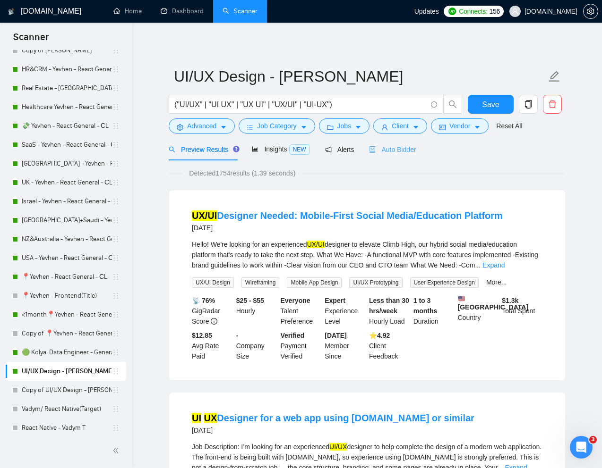 The width and height of the screenshot is (602, 468). What do you see at coordinates (379, 336) in the screenshot?
I see `b: ⭐️ 4.92` at bounding box center [379, 336].